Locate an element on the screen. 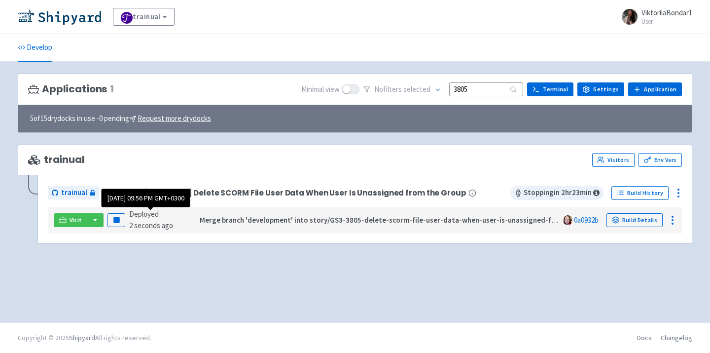 The height and width of the screenshot is (353, 710). a: Shipyard is located at coordinates (82, 337).